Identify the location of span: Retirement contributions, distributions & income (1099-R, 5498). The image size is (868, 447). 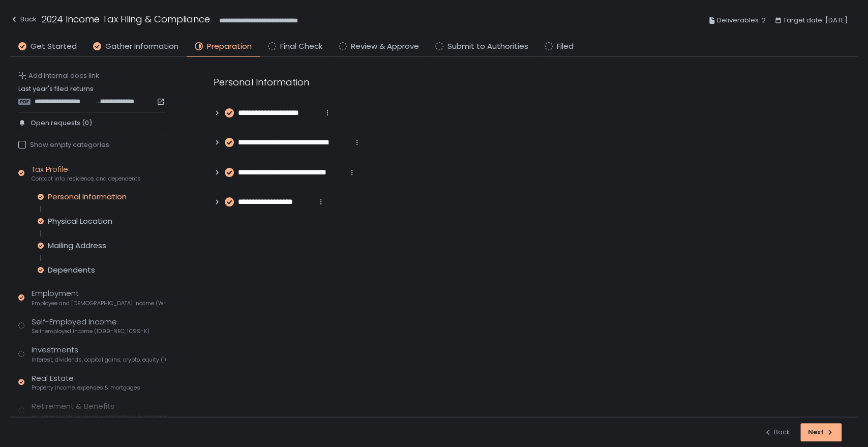
(99, 416).